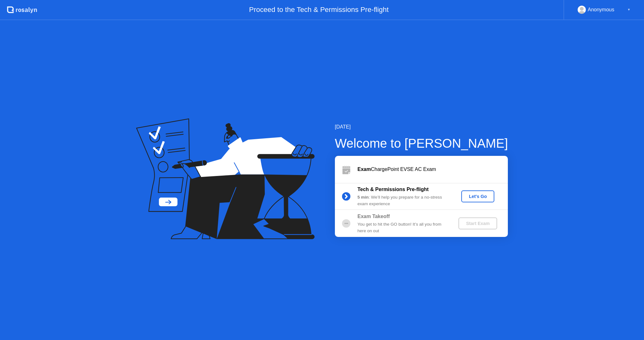 This screenshot has width=644, height=340. What do you see at coordinates (403, 200) in the screenshot?
I see `div: : We’ll help you prepare for a no-stress exam experience` at bounding box center [403, 200].